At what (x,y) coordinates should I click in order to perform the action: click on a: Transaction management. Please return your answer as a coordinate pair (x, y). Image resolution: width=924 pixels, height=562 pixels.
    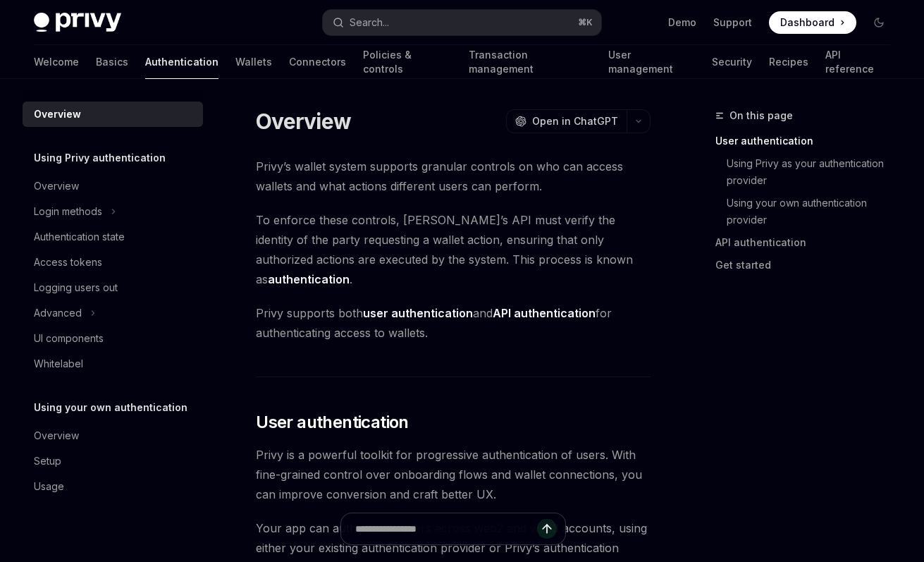
    Looking at the image, I should click on (530, 62).